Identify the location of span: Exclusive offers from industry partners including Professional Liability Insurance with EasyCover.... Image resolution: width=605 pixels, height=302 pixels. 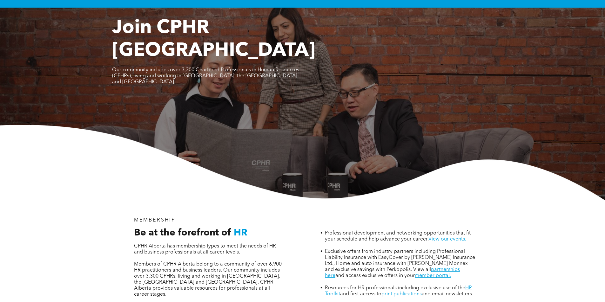
(400, 261).